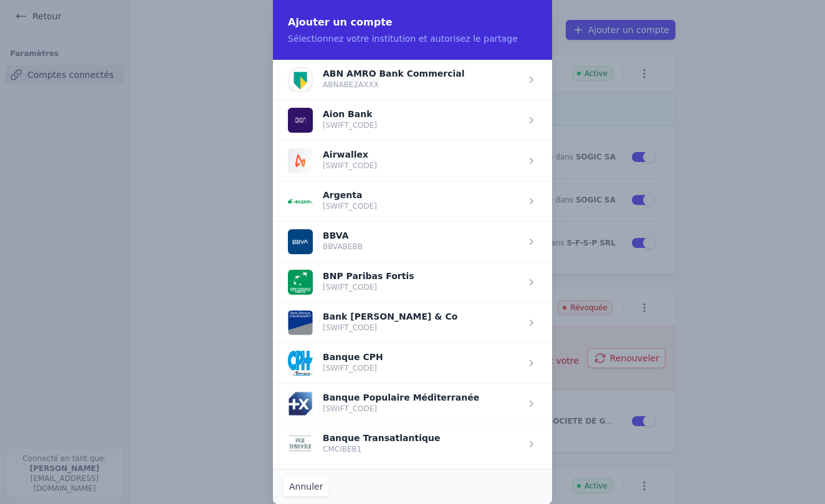 The height and width of the screenshot is (504, 825). What do you see at coordinates (349, 155) in the screenshot?
I see `p: Airwallex` at bounding box center [349, 155].